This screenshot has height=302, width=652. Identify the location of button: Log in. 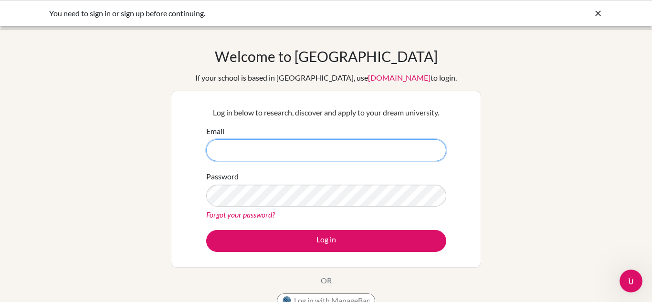
(326, 241).